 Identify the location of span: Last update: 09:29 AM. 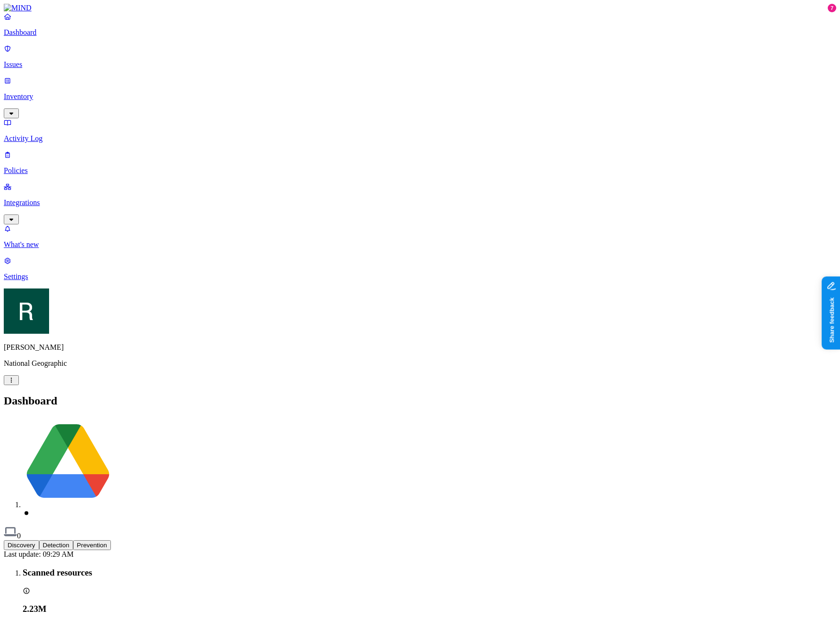
(39, 554).